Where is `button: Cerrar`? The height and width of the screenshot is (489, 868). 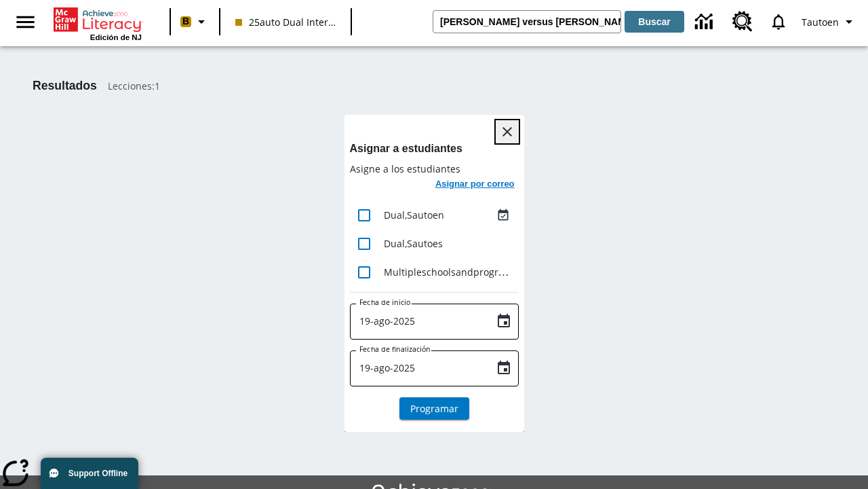 button: Cerrar is located at coordinates (507, 132).